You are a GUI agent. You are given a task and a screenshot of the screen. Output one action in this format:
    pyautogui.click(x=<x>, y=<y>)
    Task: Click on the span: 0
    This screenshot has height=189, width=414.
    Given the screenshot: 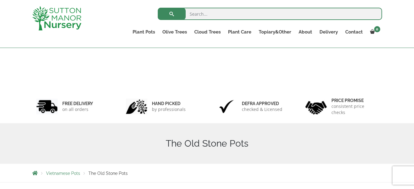 What is the action you would take?
    pyautogui.click(x=378, y=29)
    